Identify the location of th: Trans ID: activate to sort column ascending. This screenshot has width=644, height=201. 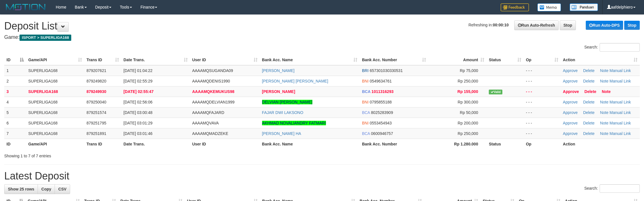
(102, 60).